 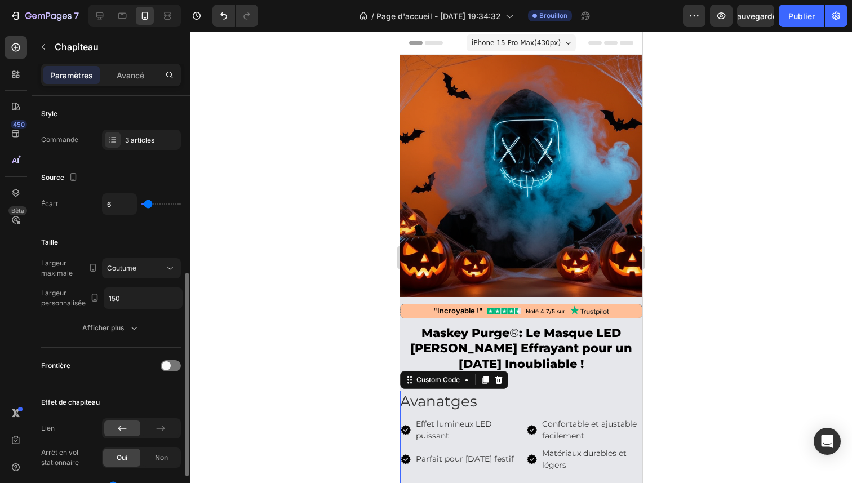 What do you see at coordinates (57, 268) in the screenshot?
I see `font: Largeur maximale` at bounding box center [57, 268].